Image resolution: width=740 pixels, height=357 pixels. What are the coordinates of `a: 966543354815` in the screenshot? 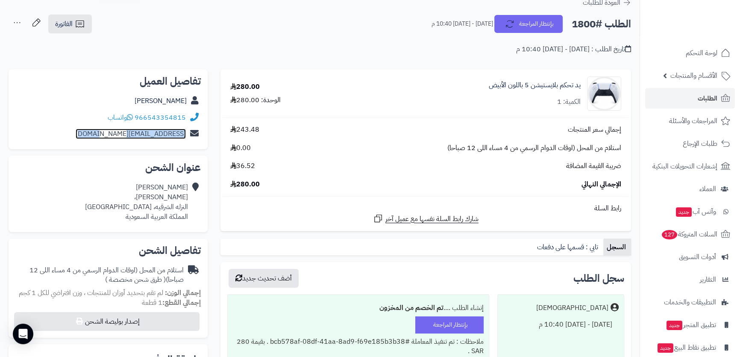 It's located at (160, 118).